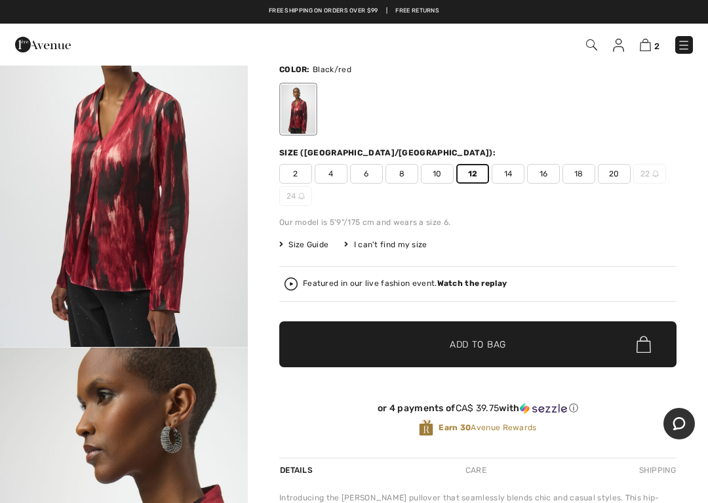 This screenshot has width=708, height=503. Describe the element at coordinates (478, 408) in the screenshot. I see `span: CA$ 39.75` at that location.